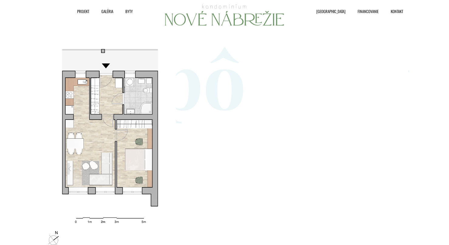  I want to click on span: Kontakt, so click(397, 11).